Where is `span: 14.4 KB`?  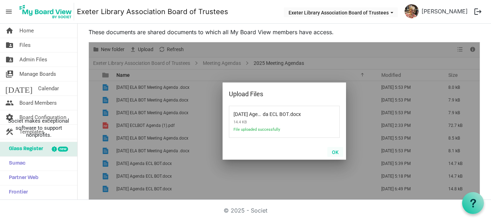
span: 14.4 KB is located at coordinates (271, 122).